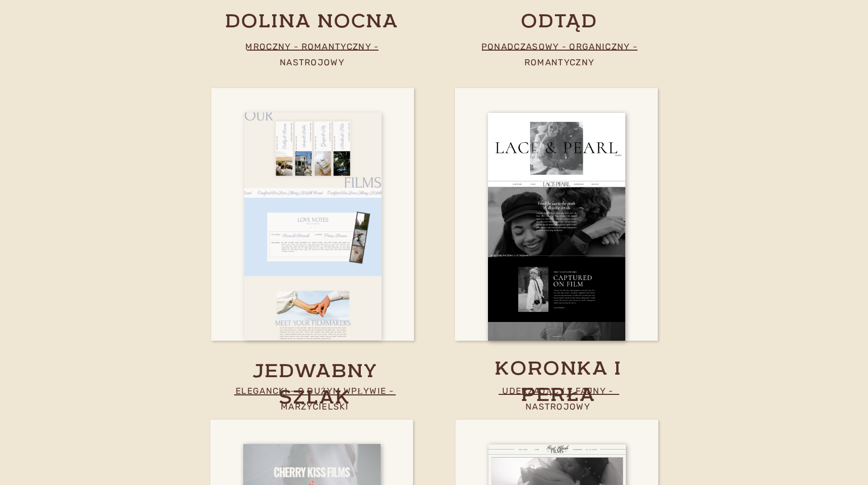  I want to click on font: elegancki - o dużym wpływie - marzycielski, so click(315, 399).